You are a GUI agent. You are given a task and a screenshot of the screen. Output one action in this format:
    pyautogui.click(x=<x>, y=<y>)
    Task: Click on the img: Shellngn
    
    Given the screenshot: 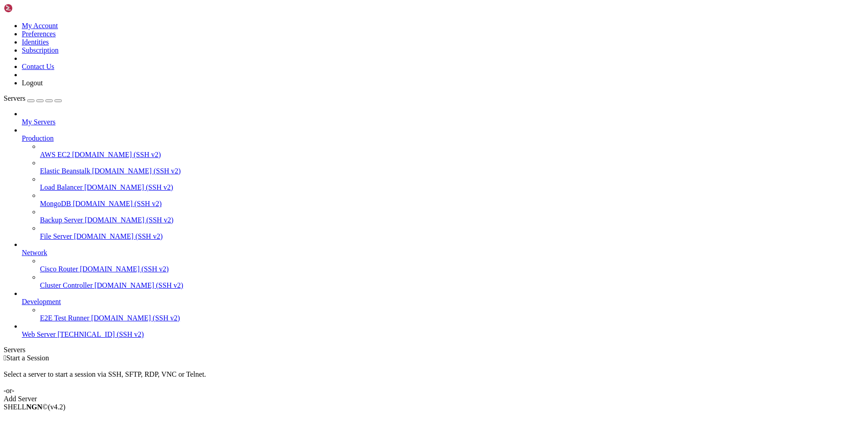 What is the action you would take?
    pyautogui.click(x=30, y=8)
    